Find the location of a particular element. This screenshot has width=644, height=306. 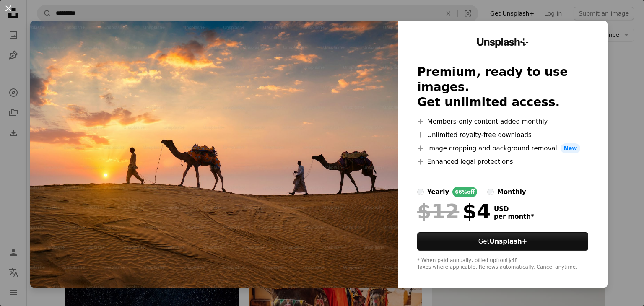

input: monthly is located at coordinates (491, 192).